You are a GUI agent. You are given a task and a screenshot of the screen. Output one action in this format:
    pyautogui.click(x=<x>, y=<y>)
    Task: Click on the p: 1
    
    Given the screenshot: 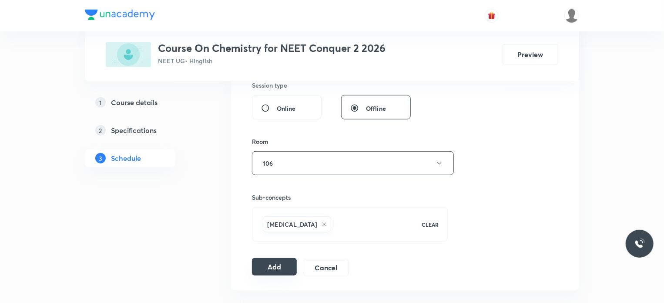 What is the action you would take?
    pyautogui.click(x=101, y=102)
    